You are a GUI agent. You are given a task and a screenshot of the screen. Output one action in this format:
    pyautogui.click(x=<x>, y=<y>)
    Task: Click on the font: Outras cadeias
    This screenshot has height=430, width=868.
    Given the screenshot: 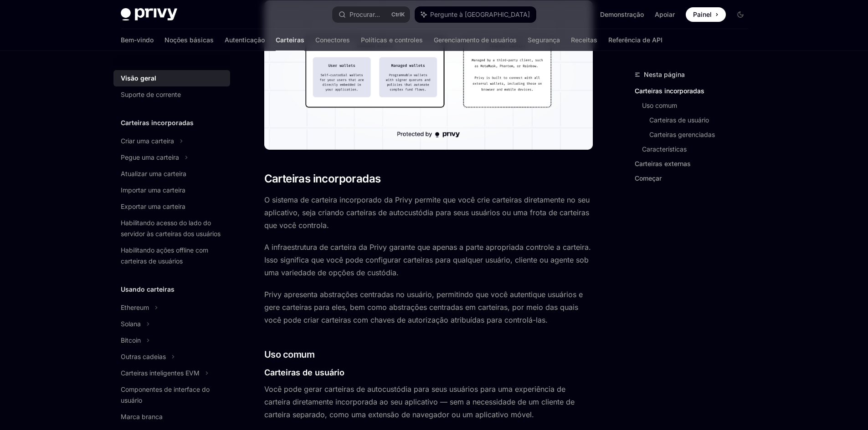 What is the action you would take?
    pyautogui.click(x=143, y=356)
    